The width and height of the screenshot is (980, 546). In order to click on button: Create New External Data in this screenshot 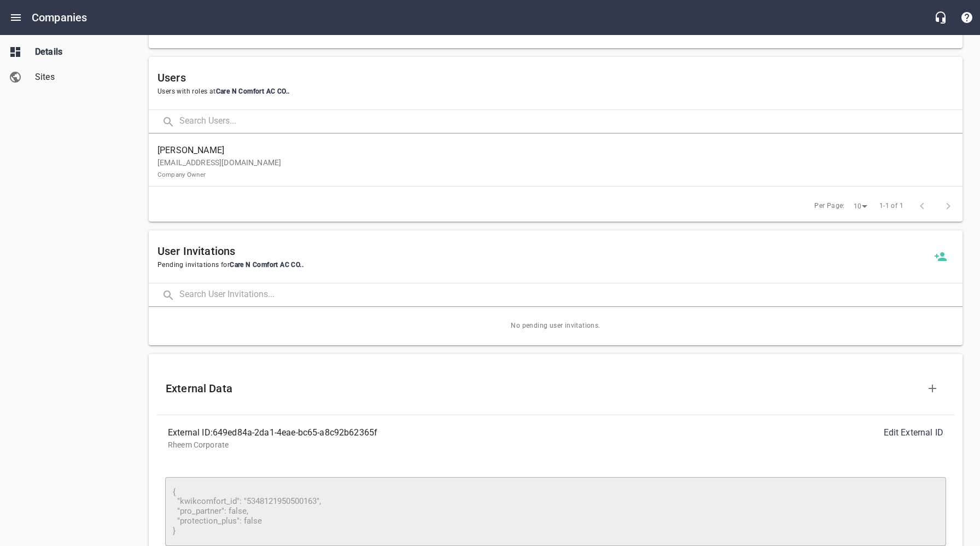, I will do `click(932, 388)`.